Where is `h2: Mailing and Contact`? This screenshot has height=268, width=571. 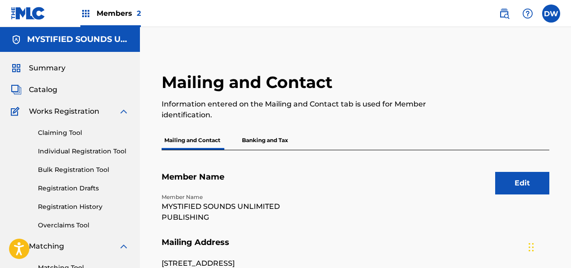
h2: Mailing and Contact is located at coordinates (249, 82).